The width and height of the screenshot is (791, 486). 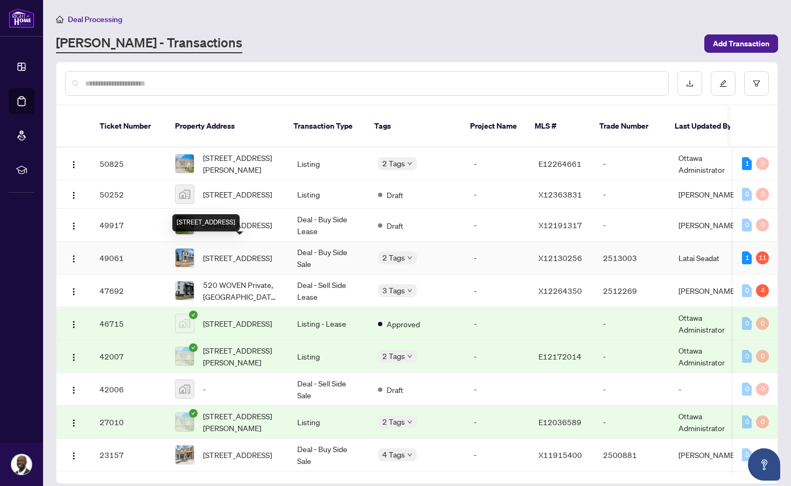 What do you see at coordinates (763, 258) in the screenshot?
I see `div: 11` at bounding box center [763, 258].